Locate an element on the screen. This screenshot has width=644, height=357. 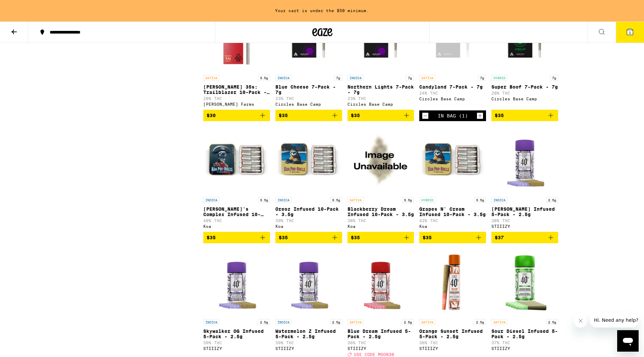
a: Open page for Oreoz Infused 10-Pack - 3.5g from Koa is located at coordinates (309, 179).